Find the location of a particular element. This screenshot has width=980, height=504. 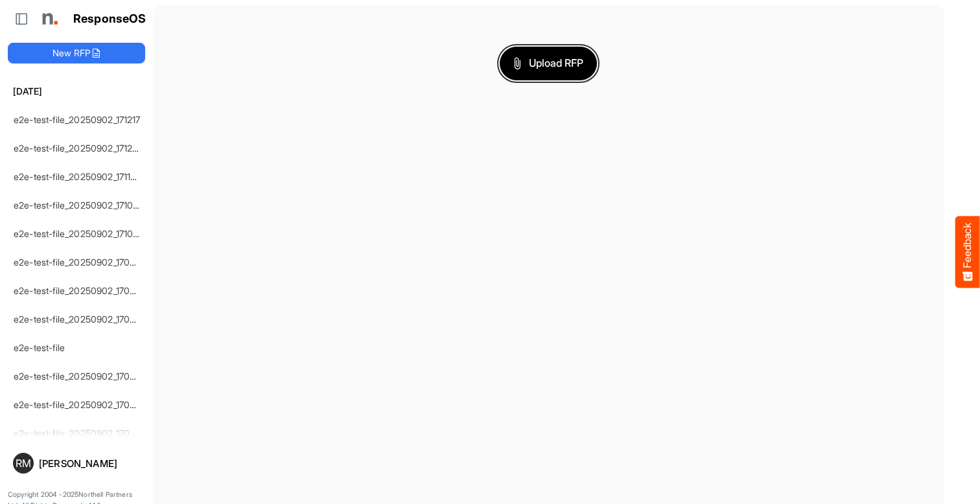

button: Upload RFP is located at coordinates (548, 64).